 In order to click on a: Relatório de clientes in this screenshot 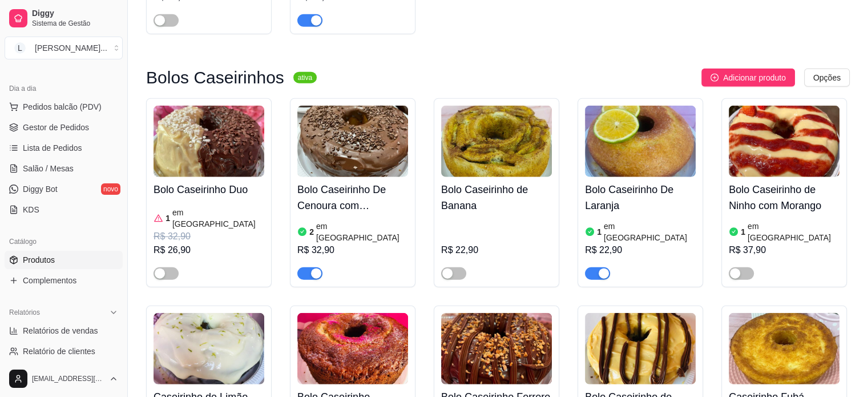, I will do `click(64, 351)`.